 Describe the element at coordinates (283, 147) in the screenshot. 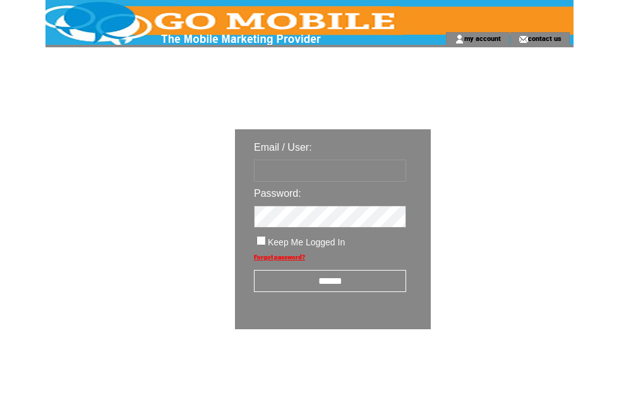

I see `span: Email / User:` at that location.